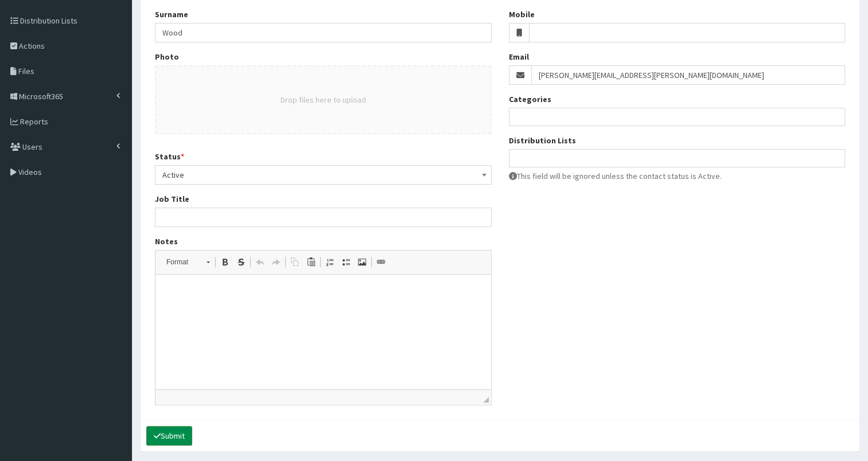 Image resolution: width=868 pixels, height=461 pixels. Describe the element at coordinates (167, 57) in the screenshot. I see `label: Photo` at that location.